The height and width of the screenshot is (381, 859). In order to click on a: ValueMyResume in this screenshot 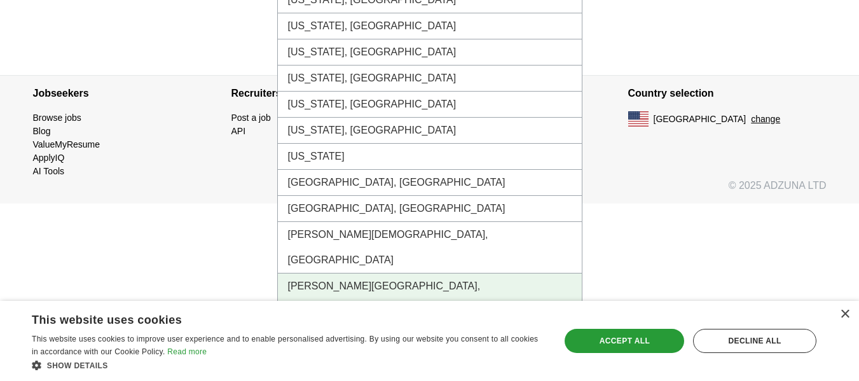, I will do `click(67, 144)`.